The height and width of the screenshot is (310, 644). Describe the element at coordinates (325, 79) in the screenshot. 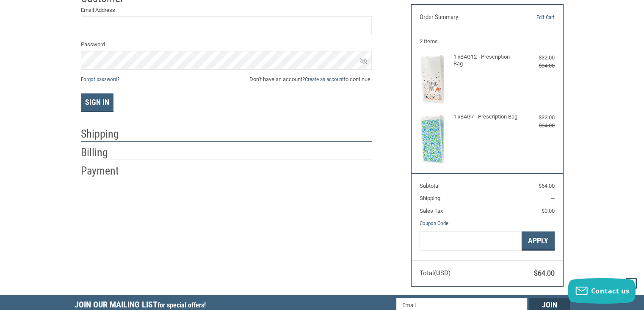

I see `a: Create an account` at that location.